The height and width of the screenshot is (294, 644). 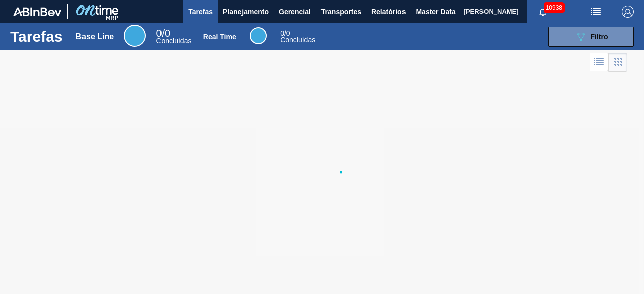 I want to click on span: Master Data, so click(x=435, y=12).